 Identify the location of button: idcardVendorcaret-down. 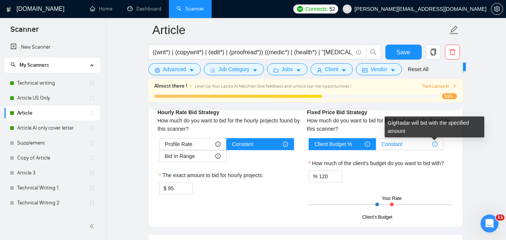
(378, 69).